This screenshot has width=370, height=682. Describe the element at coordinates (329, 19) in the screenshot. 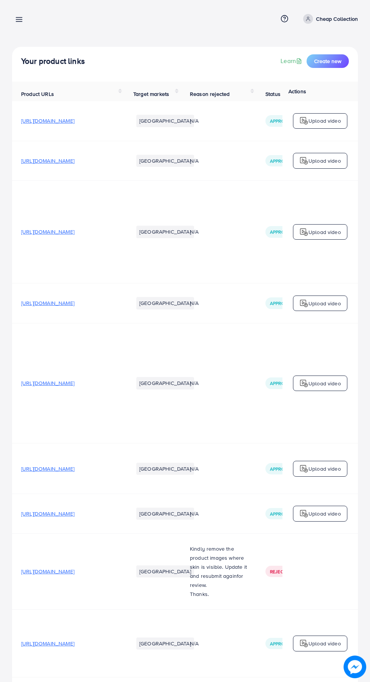

I see `a: Cheap Collection` at that location.